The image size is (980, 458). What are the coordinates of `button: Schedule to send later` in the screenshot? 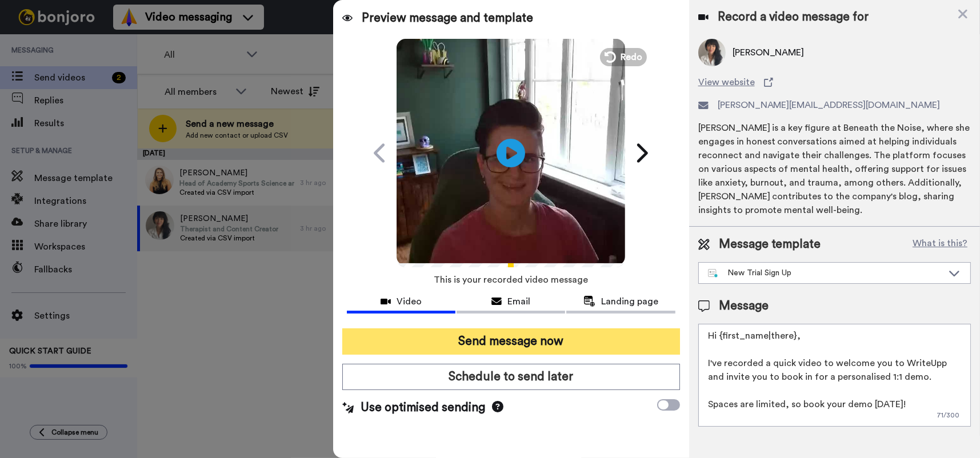 It's located at (511, 377).